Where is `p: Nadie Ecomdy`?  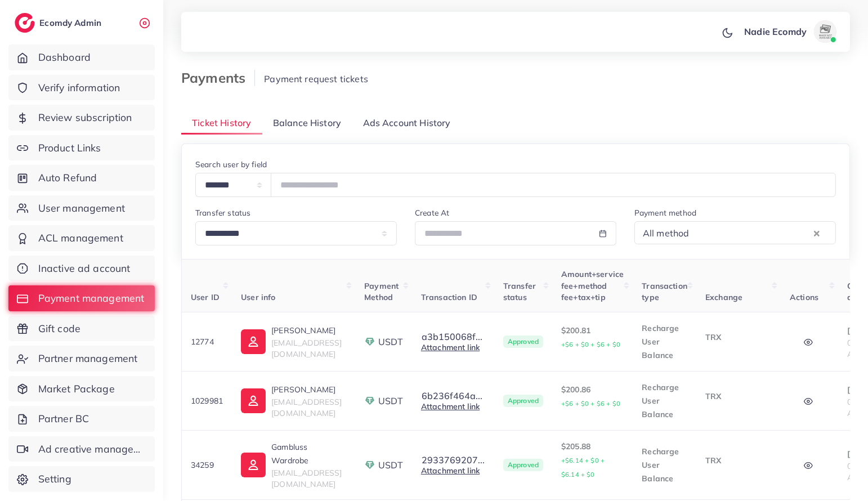
p: Nadie Ecomdy is located at coordinates (775, 31).